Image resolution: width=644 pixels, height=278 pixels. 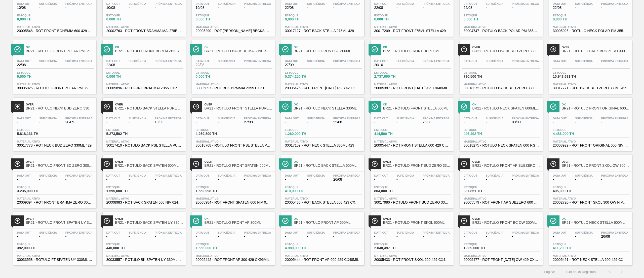 What do you see at coordinates (328, 165) in the screenshot?
I see `span: BR21 - RÓTULO BACK STELLA 600ML` at bounding box center [328, 165].